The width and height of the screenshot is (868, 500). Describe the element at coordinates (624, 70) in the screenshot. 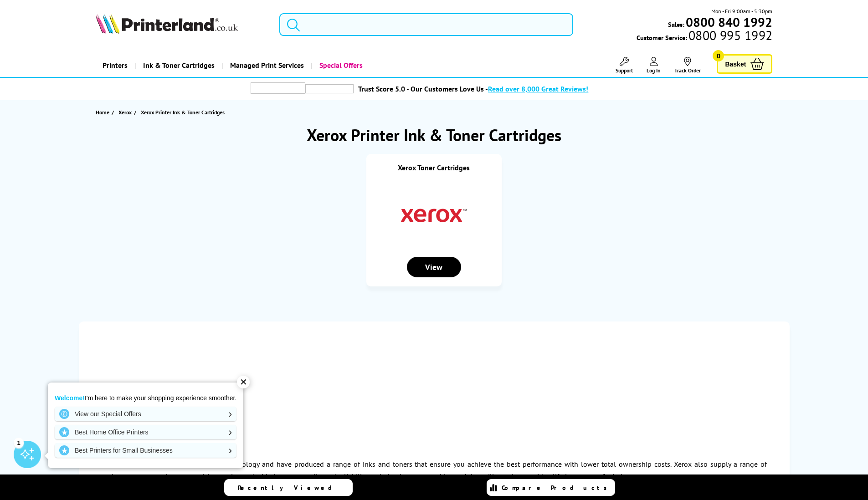

I see `span: Support` at that location.